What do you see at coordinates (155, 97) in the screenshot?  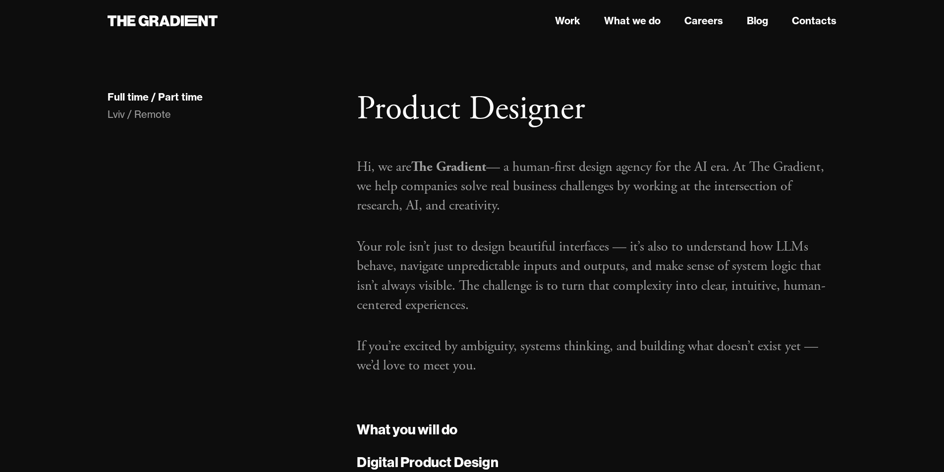 I see `div: Full time / Part time` at bounding box center [155, 97].